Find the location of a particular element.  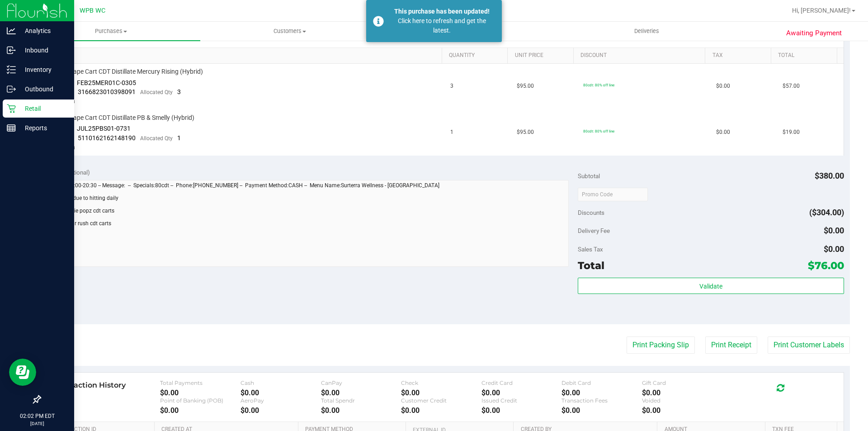

span: 3166823010398091 is located at coordinates (107, 91).